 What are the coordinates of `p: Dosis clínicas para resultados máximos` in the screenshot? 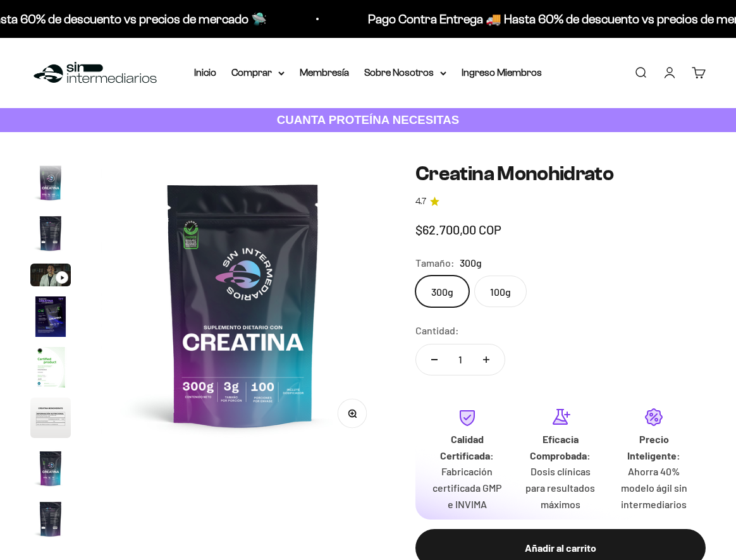 It's located at (561, 488).